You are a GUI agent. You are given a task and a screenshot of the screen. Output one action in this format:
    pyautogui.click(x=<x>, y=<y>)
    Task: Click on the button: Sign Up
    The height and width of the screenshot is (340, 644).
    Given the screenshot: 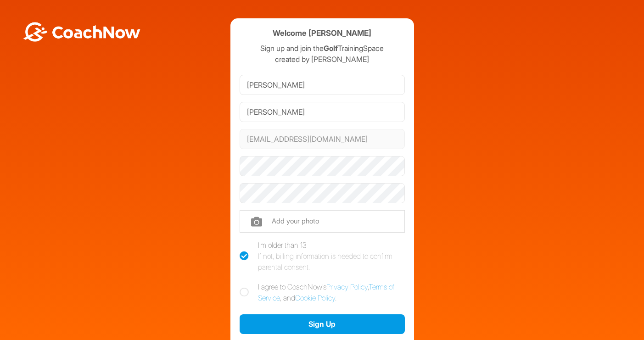 What is the action you would take?
    pyautogui.click(x=322, y=324)
    